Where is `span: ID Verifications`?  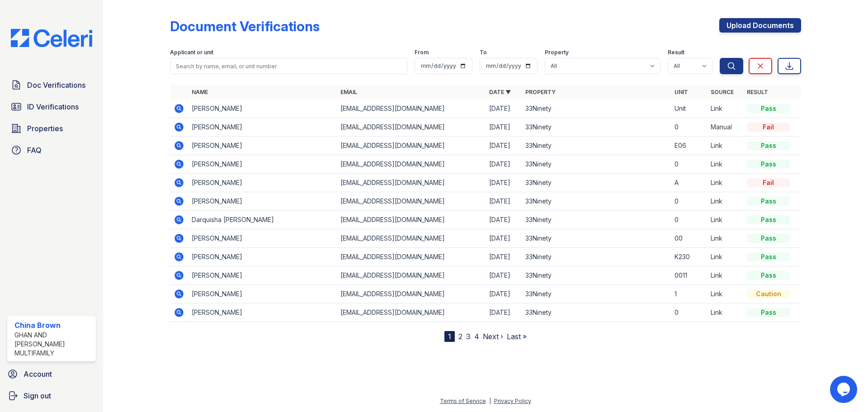 span: ID Verifications is located at coordinates (53, 107).